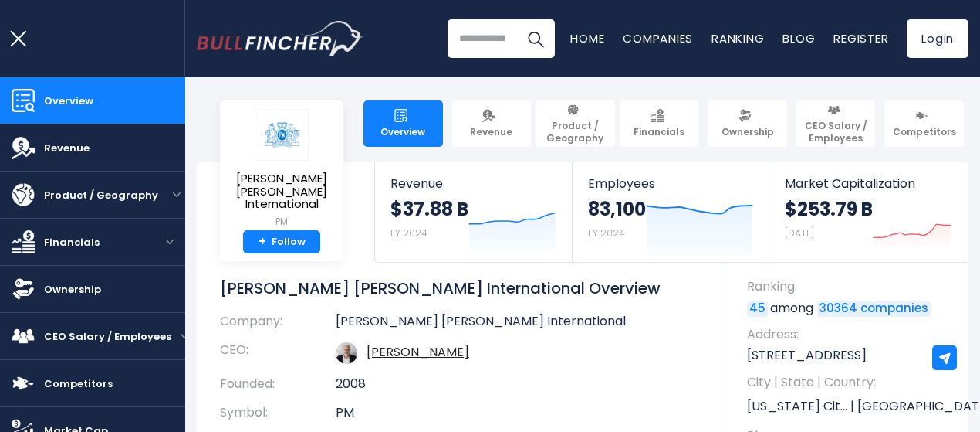  I want to click on span: Market Capitalization, so click(868, 183).